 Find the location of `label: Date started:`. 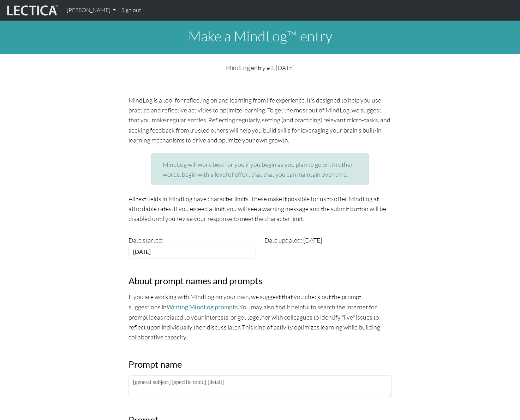

label: Date started: is located at coordinates (146, 240).